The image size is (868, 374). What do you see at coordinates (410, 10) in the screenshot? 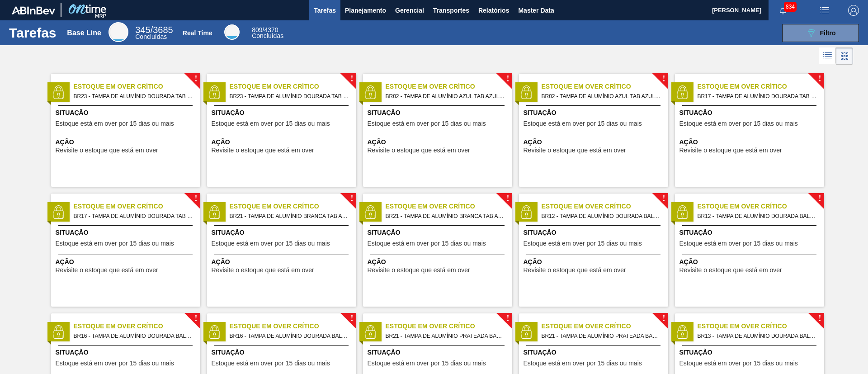
I see `span: Gerencial` at bounding box center [410, 10].